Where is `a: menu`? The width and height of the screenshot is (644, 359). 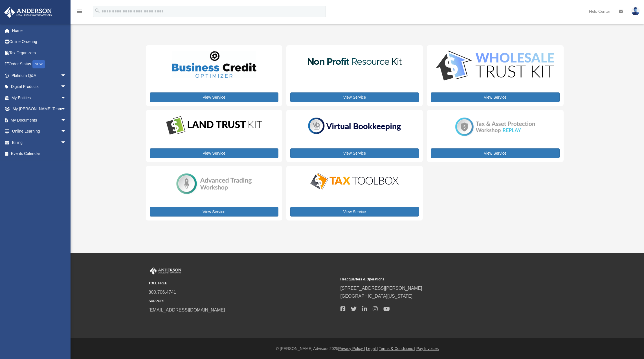 a: menu is located at coordinates (79, 12).